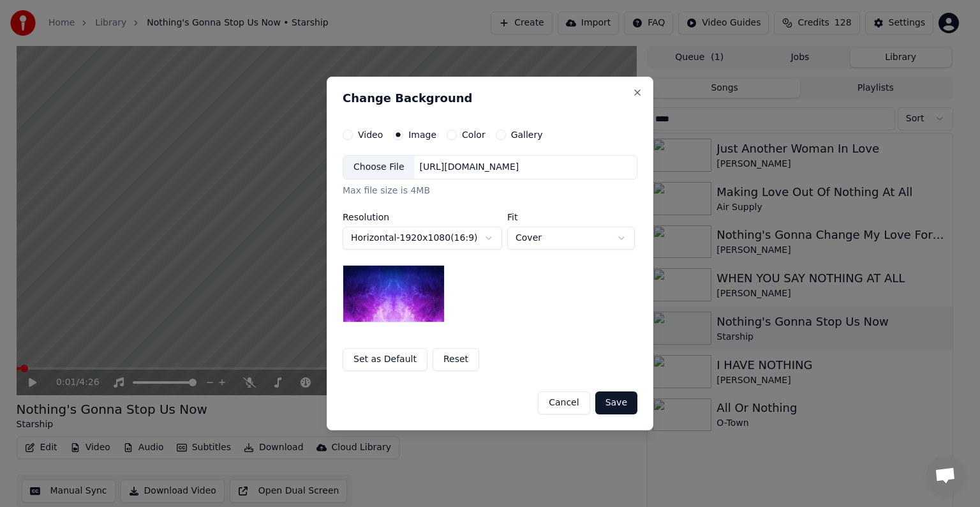  What do you see at coordinates (490, 191) in the screenshot?
I see `div: Max file size is 4MB` at bounding box center [490, 191].